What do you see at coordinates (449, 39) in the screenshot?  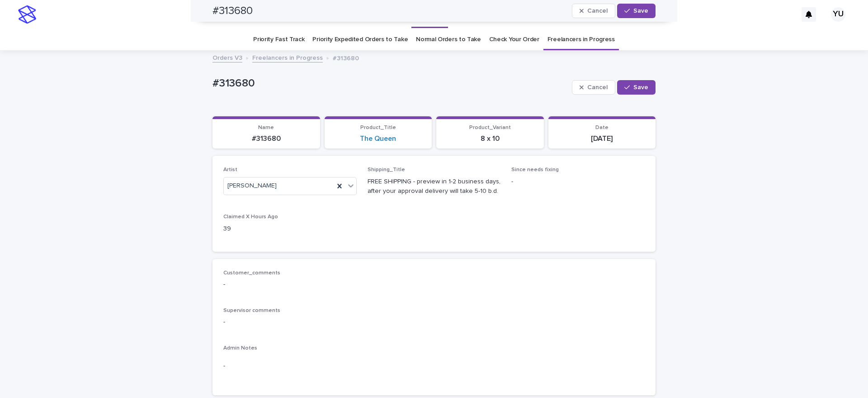 I see `a: Normal Orders to Take` at bounding box center [449, 39].